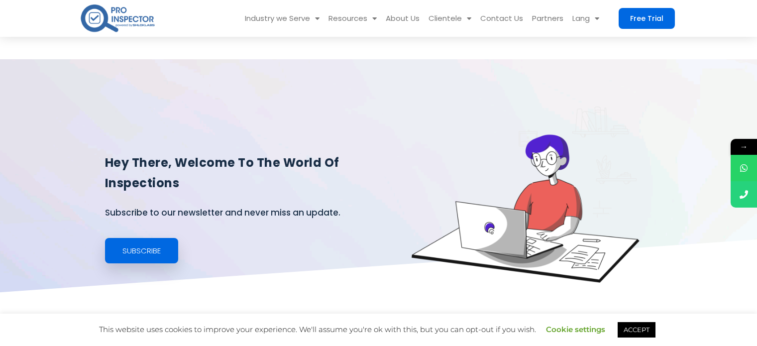 This screenshot has width=757, height=346. What do you see at coordinates (117, 18) in the screenshot?
I see `img: pro-inspector-logo` at bounding box center [117, 18].